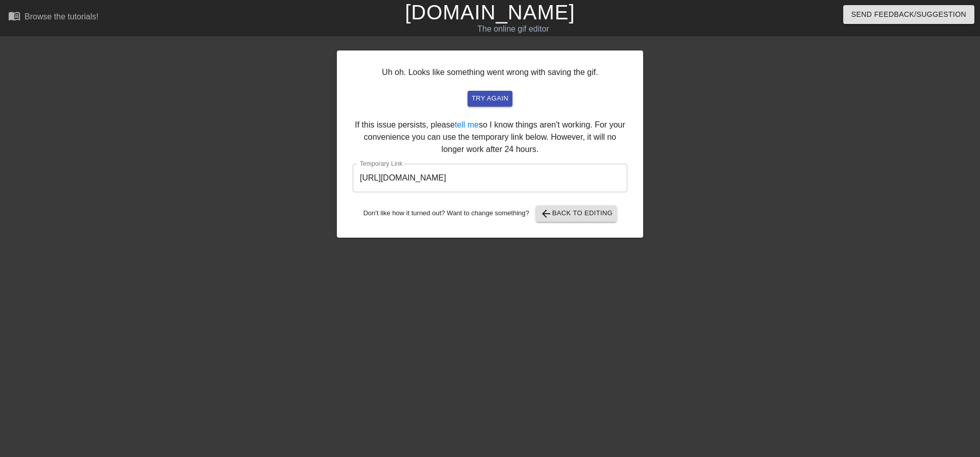 The width and height of the screenshot is (980, 457). I want to click on div: Uh oh. Looks like something went wrong with saving the gif. If this issue persists, please so I k..., so click(490, 144).